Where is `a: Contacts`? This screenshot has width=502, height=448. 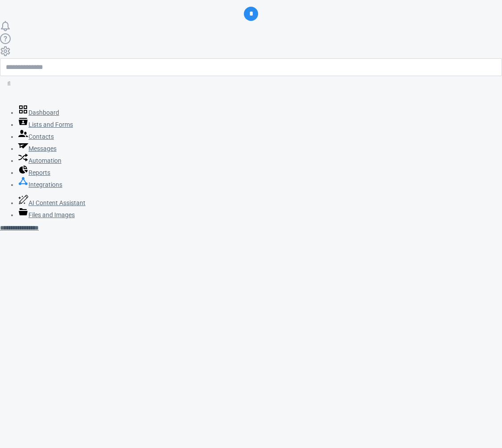 a: Contacts is located at coordinates (36, 136).